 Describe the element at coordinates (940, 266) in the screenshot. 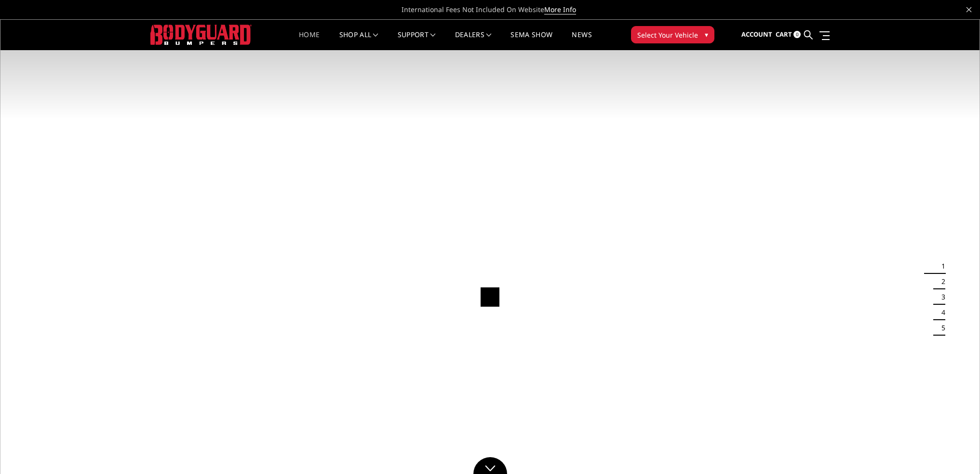

I see `button: 1 of 5` at that location.